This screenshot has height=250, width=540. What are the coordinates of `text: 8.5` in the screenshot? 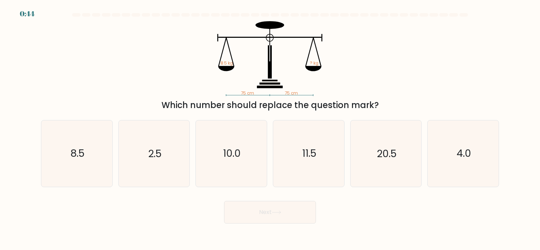 It's located at (77, 154).